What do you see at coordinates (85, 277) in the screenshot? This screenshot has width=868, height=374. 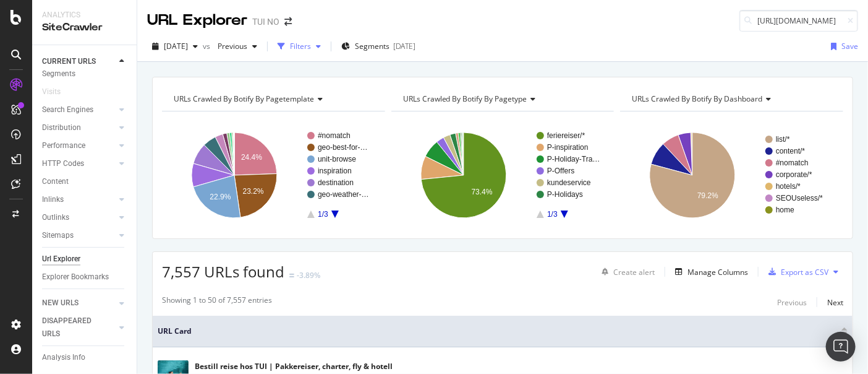 I see `a: Explorer Bookmarks` at bounding box center [85, 277].